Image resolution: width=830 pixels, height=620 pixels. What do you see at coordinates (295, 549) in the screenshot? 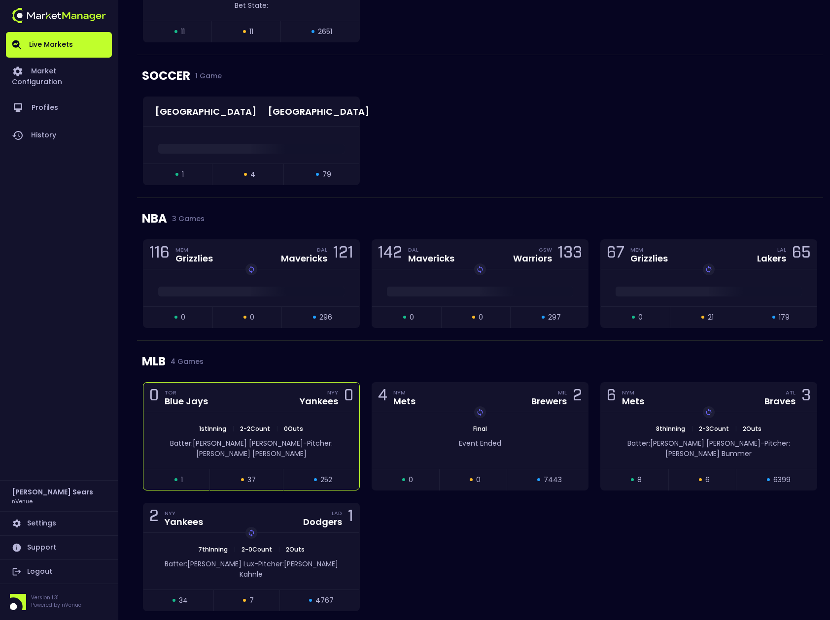
I see `span: 2 Outs` at bounding box center [295, 549].